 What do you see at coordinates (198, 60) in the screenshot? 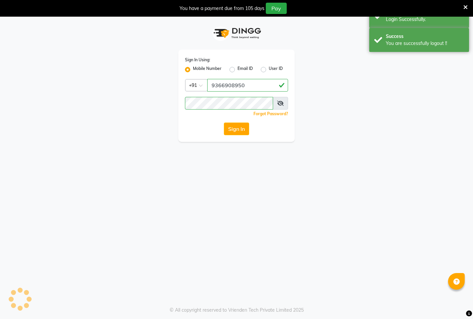
I see `label: Sign In Using:` at bounding box center [198, 60].